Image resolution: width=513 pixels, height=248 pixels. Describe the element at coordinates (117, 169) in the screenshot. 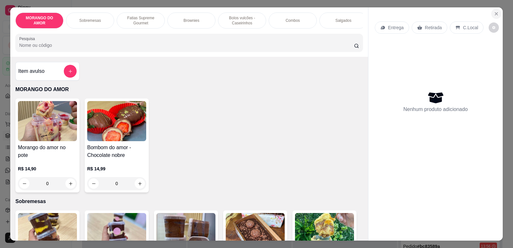

I see `p: R$ 14,99` at that location.